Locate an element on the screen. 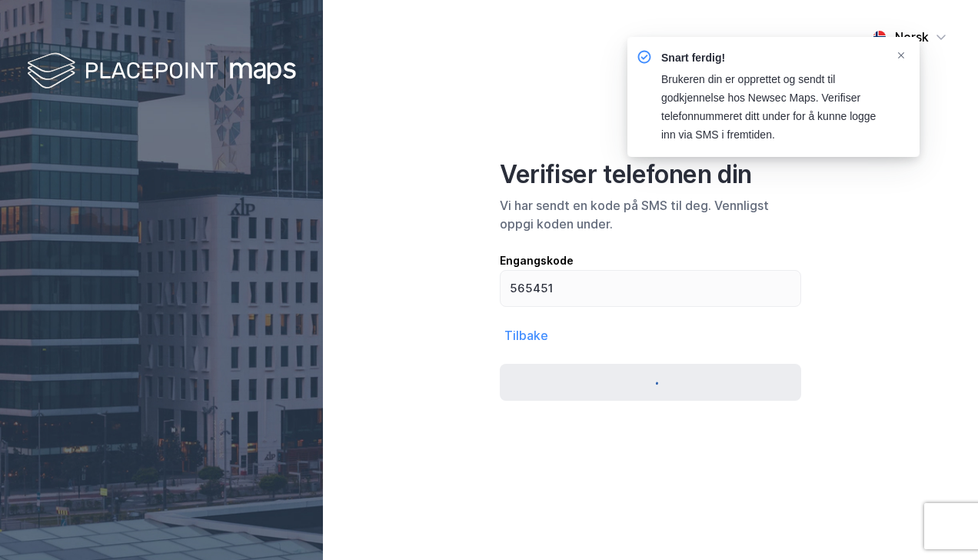 Image resolution: width=978 pixels, height=560 pixels. div: Engangskode is located at coordinates (650, 260).